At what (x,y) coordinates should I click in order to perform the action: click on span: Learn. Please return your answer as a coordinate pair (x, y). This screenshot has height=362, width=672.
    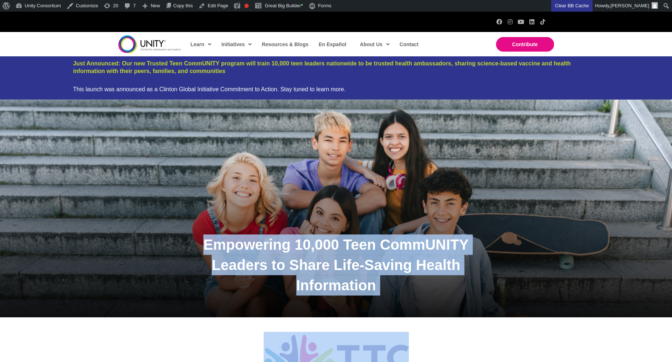
    Looking at the image, I should click on (201, 44).